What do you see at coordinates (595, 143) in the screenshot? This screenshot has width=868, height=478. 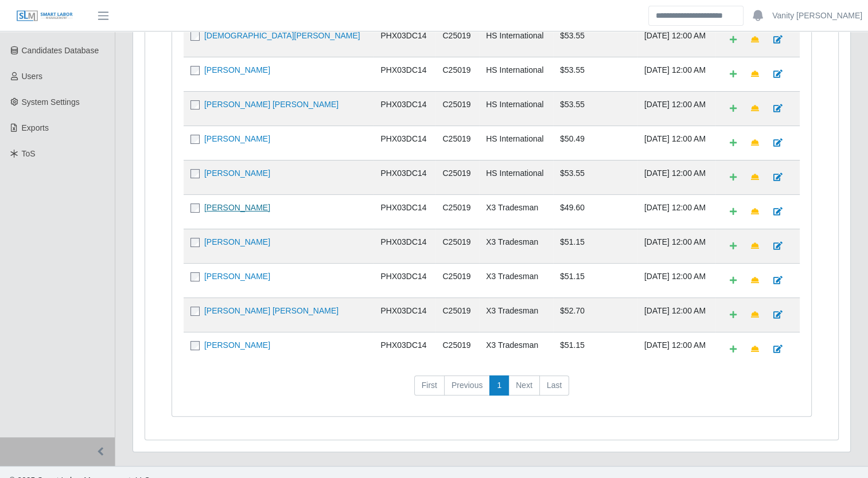 I see `td: $50.49` at bounding box center [595, 143].